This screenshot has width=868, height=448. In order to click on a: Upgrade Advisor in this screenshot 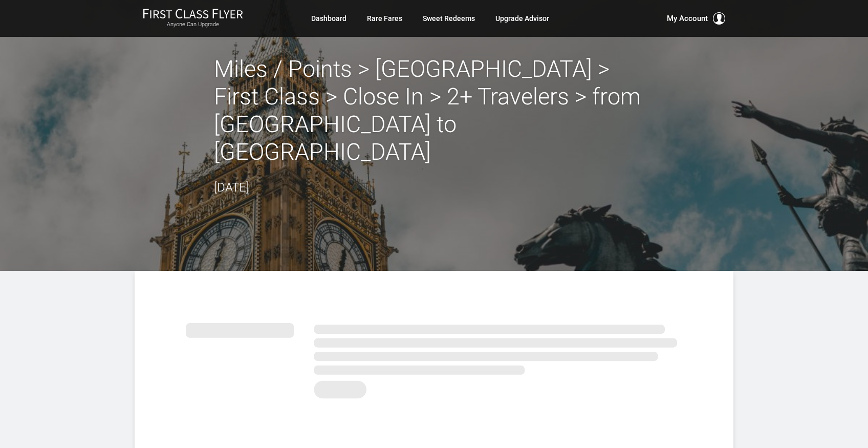, I will do `click(522, 18)`.